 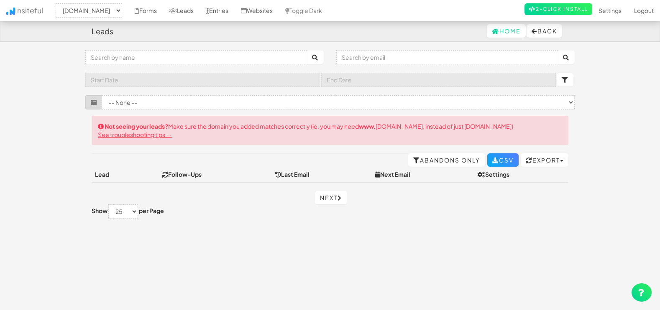 What do you see at coordinates (447, 57) in the screenshot?
I see `input: Search by email` at bounding box center [447, 57].